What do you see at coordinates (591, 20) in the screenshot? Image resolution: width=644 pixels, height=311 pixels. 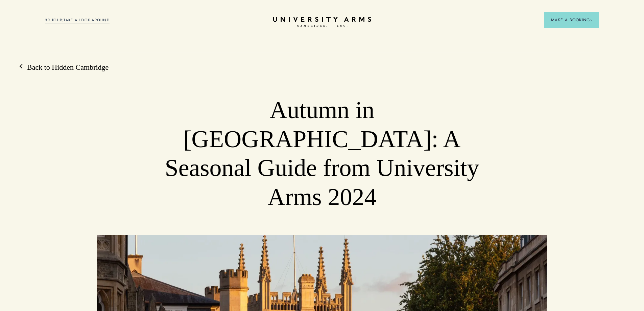 I see `img: Arrow icon` at bounding box center [591, 20].